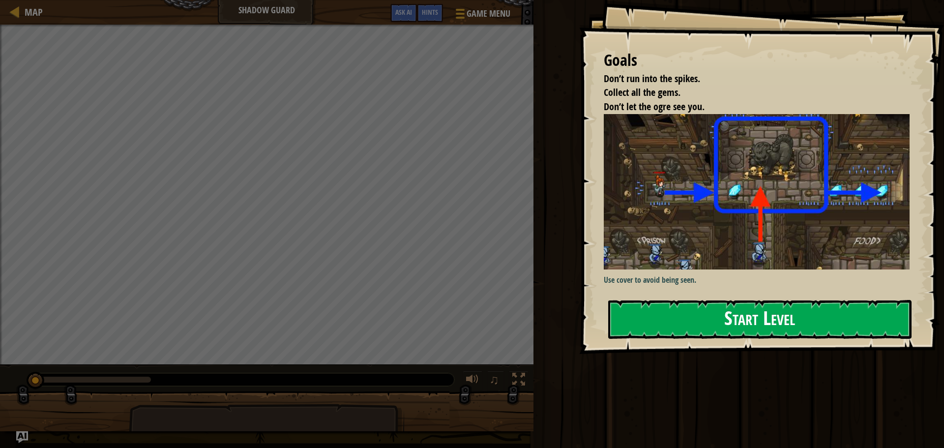 The image size is (944, 448). I want to click on button: Start Level, so click(759, 319).